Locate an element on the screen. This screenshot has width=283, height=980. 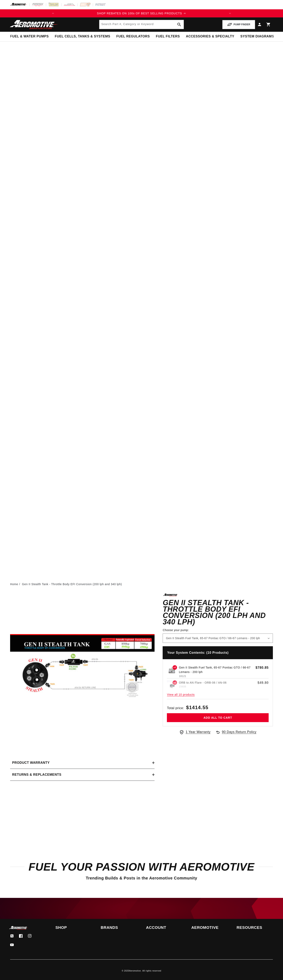
summary: Resources is located at coordinates (255, 928).